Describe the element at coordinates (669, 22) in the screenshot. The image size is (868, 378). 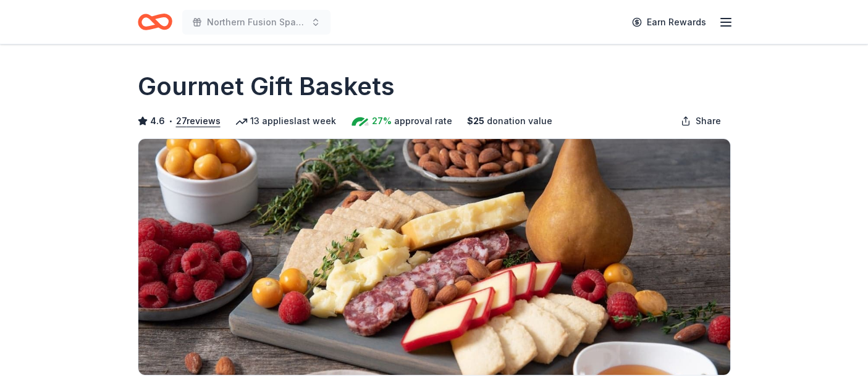
I see `a: Earn Rewards` at that location.